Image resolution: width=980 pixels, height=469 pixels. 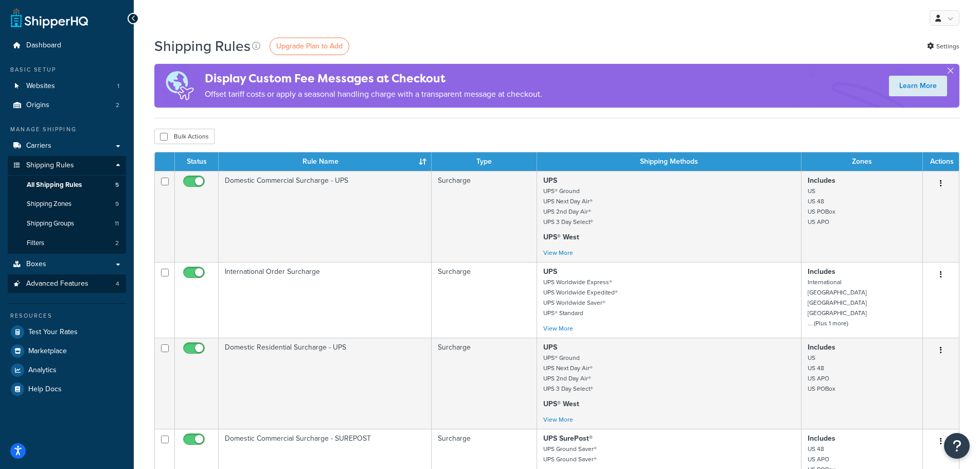 I want to click on div: Resources, so click(x=67, y=315).